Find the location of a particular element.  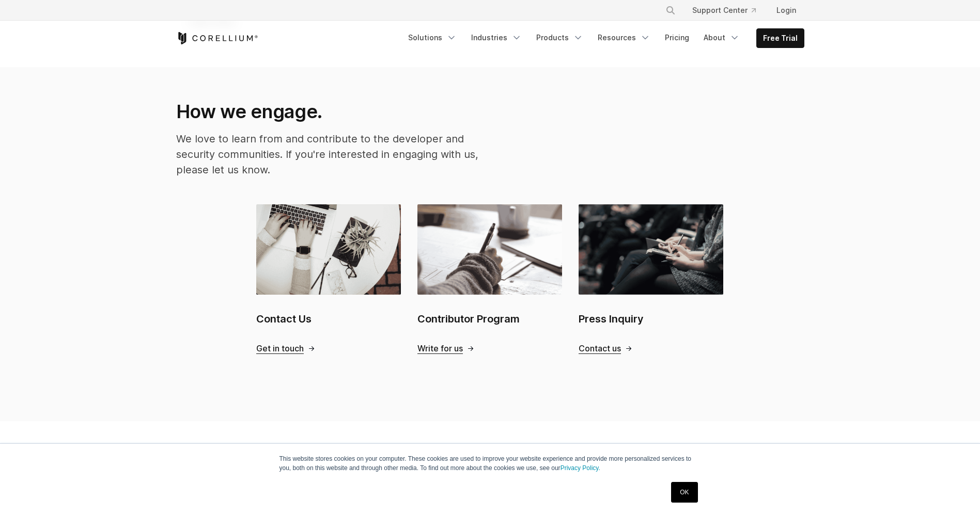

a: Products is located at coordinates (559, 38).